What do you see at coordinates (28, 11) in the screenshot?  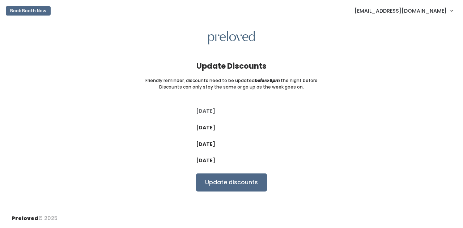 I see `button: Book Booth Now` at bounding box center [28, 11].